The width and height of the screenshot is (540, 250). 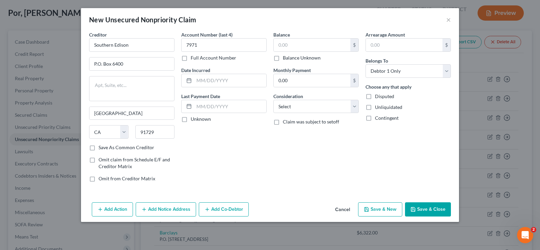 I want to click on label: Balance Unknown, so click(x=302, y=58).